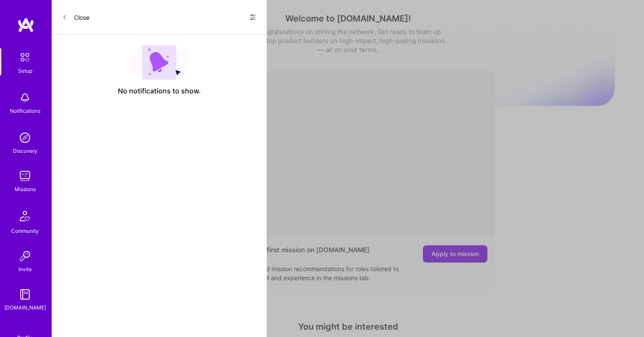  What do you see at coordinates (76, 17) in the screenshot?
I see `button: Close` at bounding box center [76, 17].